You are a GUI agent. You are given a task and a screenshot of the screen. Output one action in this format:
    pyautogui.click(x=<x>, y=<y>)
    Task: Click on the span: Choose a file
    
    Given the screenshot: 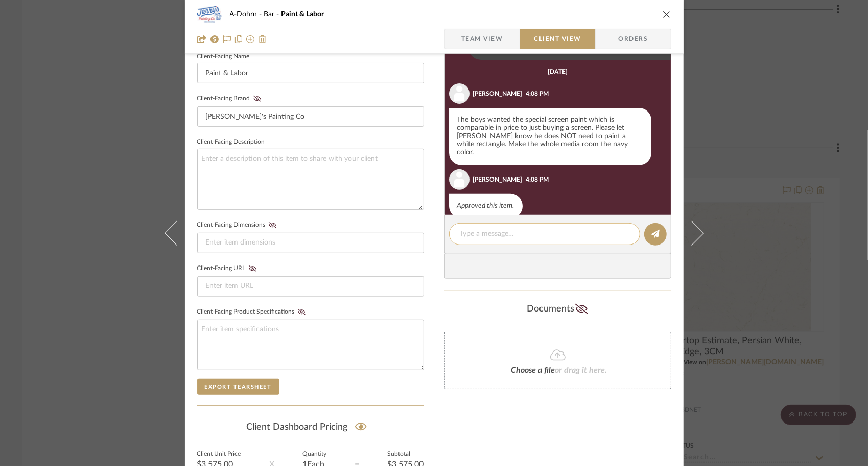 What is the action you would take?
    pyautogui.click(x=534, y=370)
    